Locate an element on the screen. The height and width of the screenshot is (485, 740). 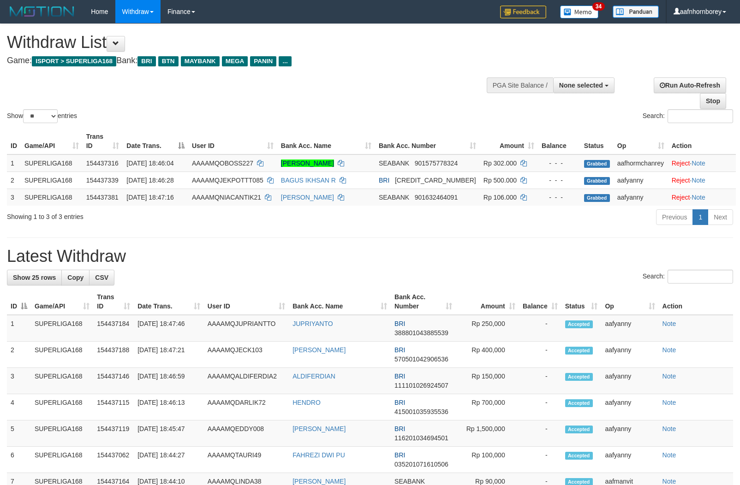
th: Action is located at coordinates (702, 141).